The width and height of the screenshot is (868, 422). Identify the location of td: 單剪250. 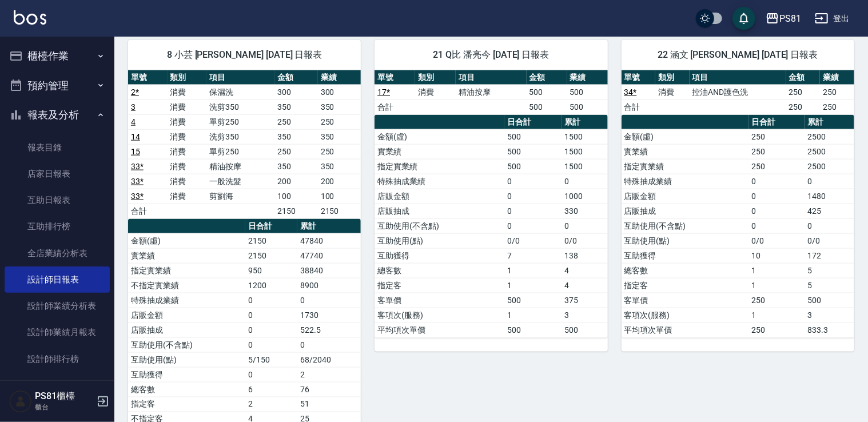
(240, 152).